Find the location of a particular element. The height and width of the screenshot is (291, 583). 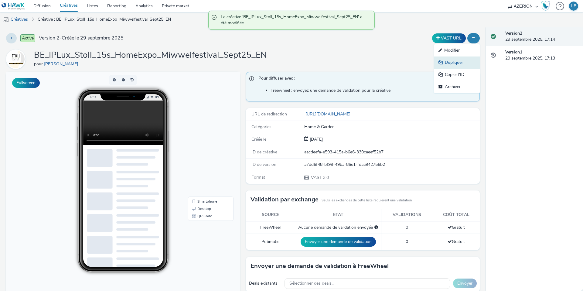

div: aacdeefa-e593-415a-b6e6-330caeef52b7 is located at coordinates (392, 152).